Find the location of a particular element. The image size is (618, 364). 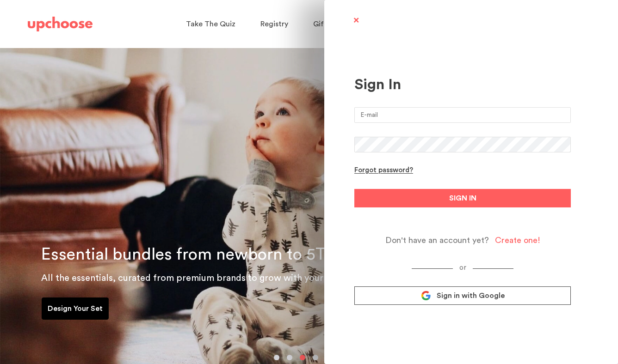

input: E-mail is located at coordinates (462, 115).